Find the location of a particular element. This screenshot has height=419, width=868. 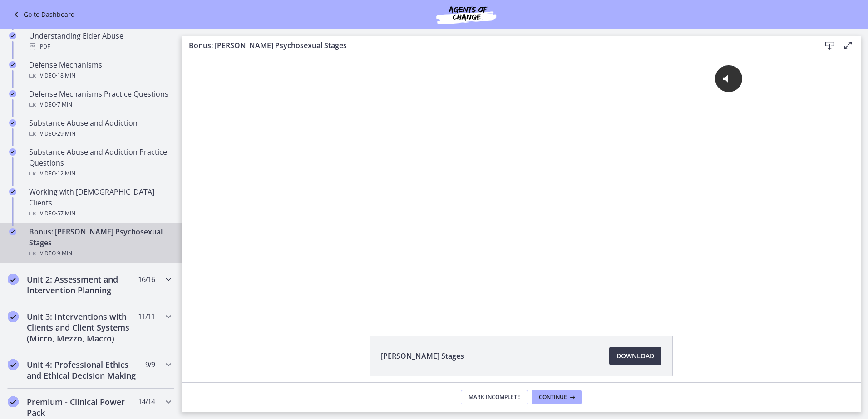

div: Defense Mechanisms Practice Questions is located at coordinates (100, 99).